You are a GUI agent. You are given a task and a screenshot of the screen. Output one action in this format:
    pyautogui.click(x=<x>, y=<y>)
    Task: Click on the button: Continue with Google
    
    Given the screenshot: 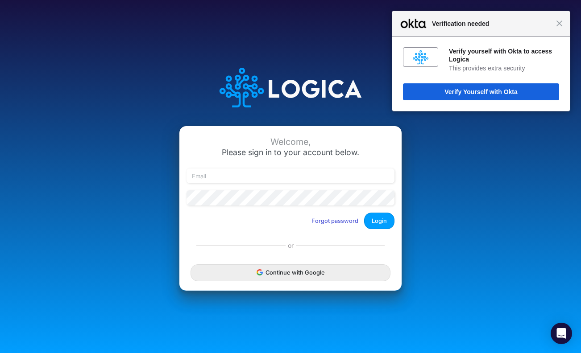 What is the action you would take?
    pyautogui.click(x=291, y=273)
    